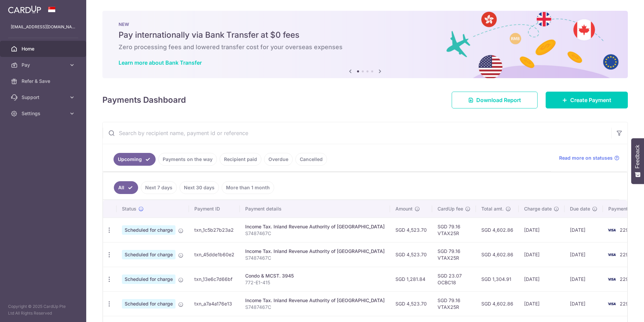  What do you see at coordinates (199, 187) in the screenshot?
I see `a: Next 30 days` at bounding box center [199, 187].